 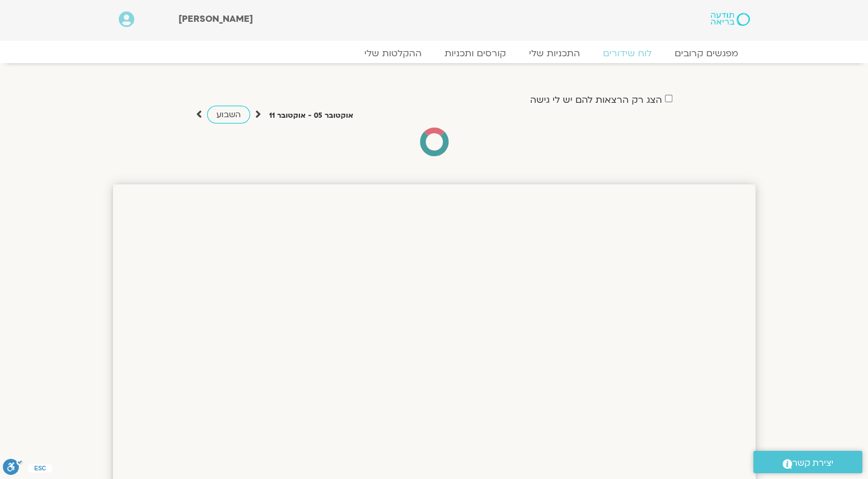 I want to click on a: לוח שידורים, so click(x=628, y=53).